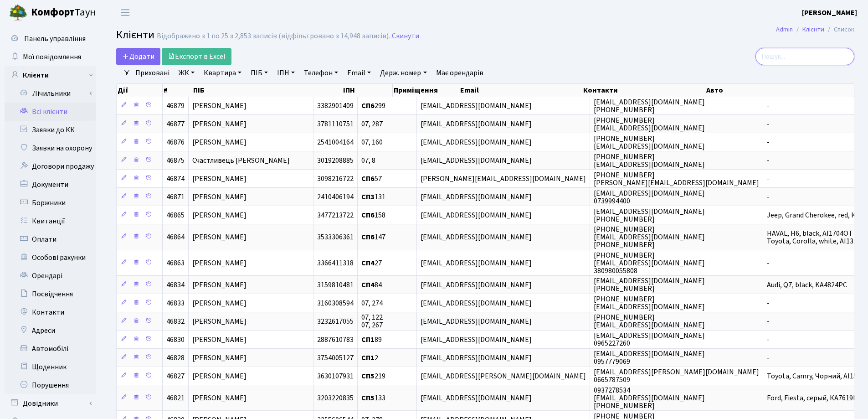  I want to click on span: 3477213722, so click(336, 215).